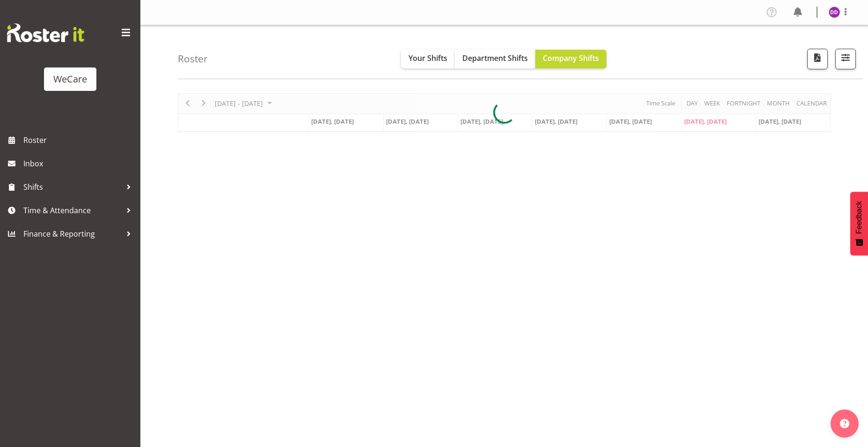 The image size is (868, 447). I want to click on h4: Roster, so click(193, 59).